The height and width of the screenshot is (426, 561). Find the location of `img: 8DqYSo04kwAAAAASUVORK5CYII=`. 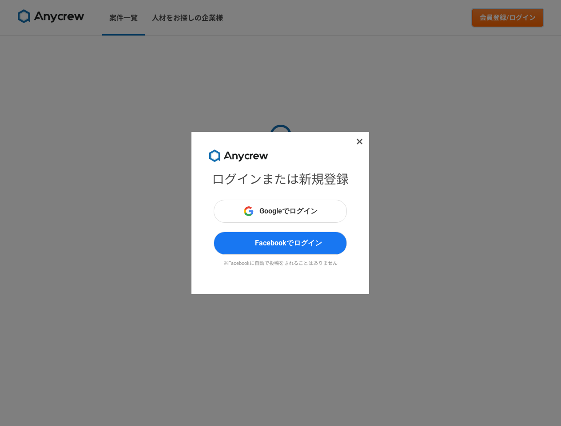

img: 8DqYSo04kwAAAAASUVORK5CYII= is located at coordinates (238, 156).